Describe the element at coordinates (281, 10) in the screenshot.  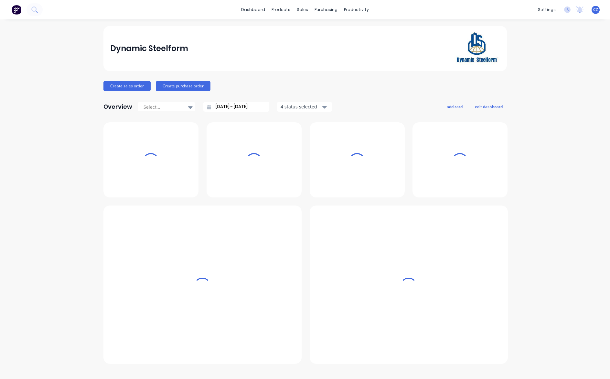
I see `div: products` at that location.